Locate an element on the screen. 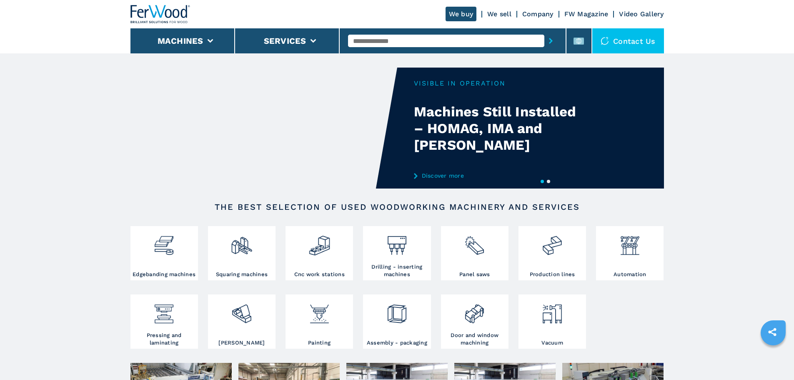 This screenshot has width=794, height=380. img: bordatrici_1.png is located at coordinates (164, 242).